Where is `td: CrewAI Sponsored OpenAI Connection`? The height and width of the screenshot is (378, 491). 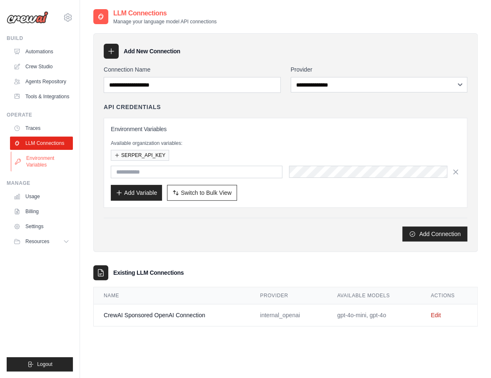 td: CrewAI Sponsored OpenAI Connection is located at coordinates (172, 315).